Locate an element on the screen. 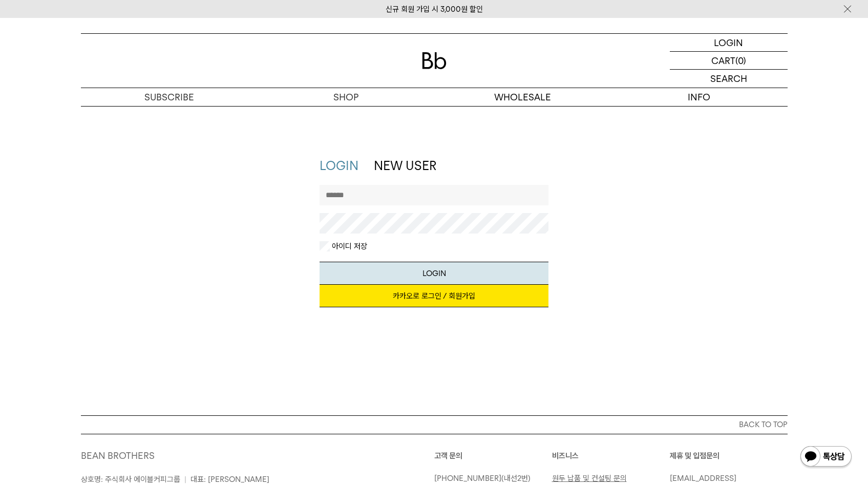 Image resolution: width=868 pixels, height=485 pixels. label: 아이디 저장 is located at coordinates (348, 247).